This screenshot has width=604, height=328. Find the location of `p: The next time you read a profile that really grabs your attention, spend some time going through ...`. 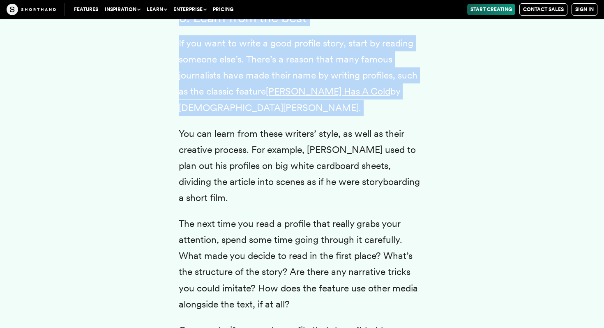

p: The next time you read a profile that really grabs your attention, spend some time going through ... is located at coordinates (302, 264).